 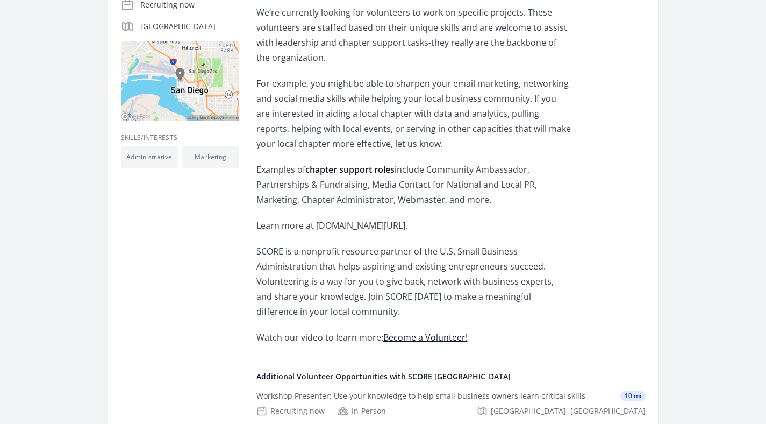 What do you see at coordinates (425, 337) in the screenshot?
I see `a: Become a Volunteer!` at bounding box center [425, 337].